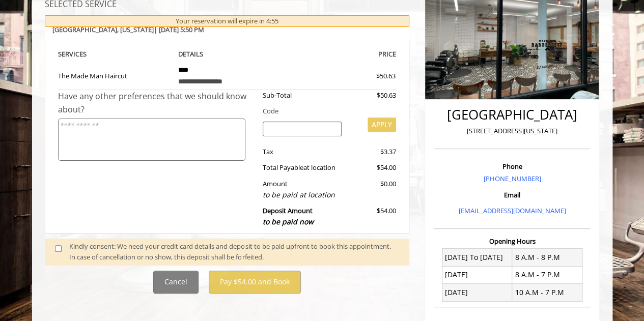  What do you see at coordinates (547, 275) in the screenshot?
I see `td: 8 A.M - 7 P.M` at bounding box center [547, 275].